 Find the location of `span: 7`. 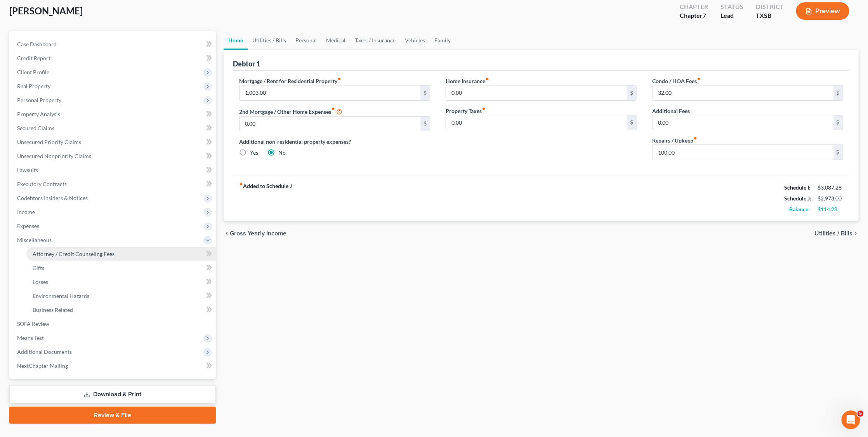

span: 7 is located at coordinates (704, 15).